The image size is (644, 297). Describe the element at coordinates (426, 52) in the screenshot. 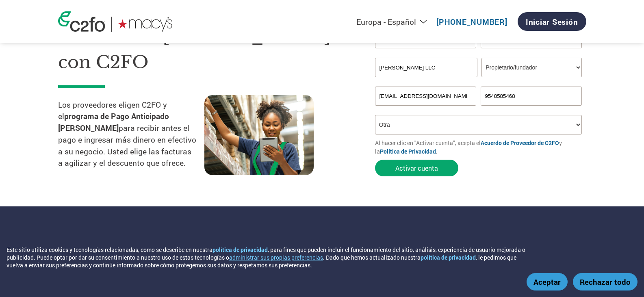

I see `div: Invalid first name or first name is too long` at that location.